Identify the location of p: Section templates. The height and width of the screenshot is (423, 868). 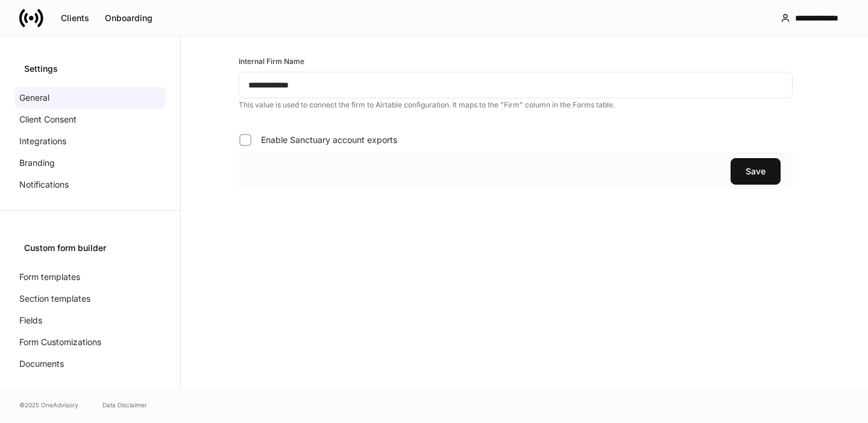
(55, 299).